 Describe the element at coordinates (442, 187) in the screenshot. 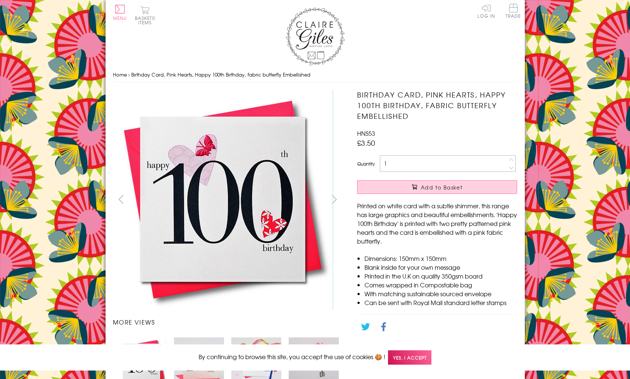

I see `span: Add to Basket` at that location.